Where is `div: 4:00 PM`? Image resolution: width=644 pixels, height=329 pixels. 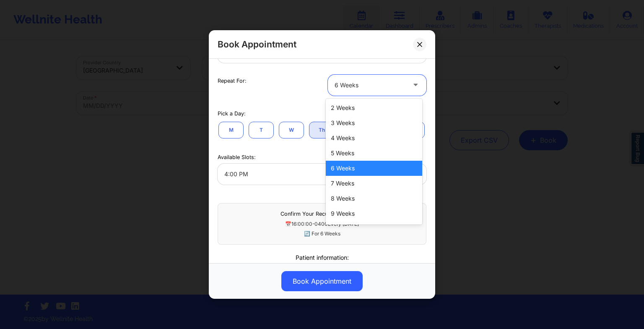
div: 4:00 PM is located at coordinates (315, 174).